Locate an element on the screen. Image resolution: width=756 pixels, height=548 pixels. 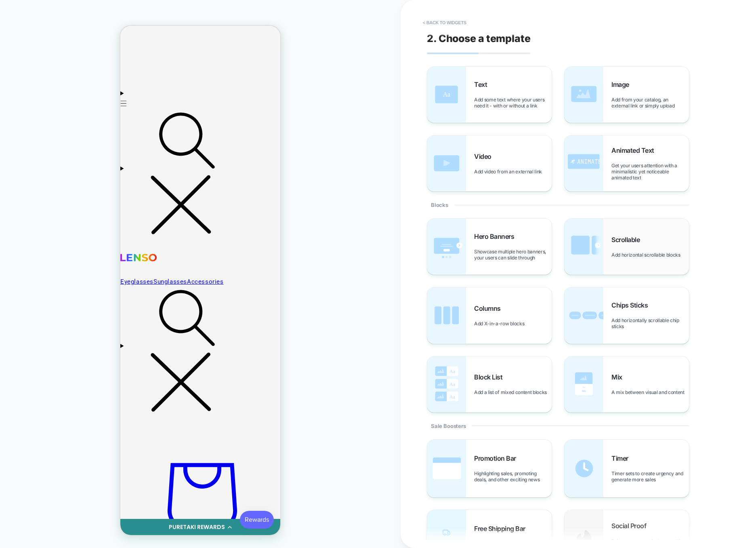
span: Showcase multiple hero banners, your users can slide through is located at coordinates (513, 254).